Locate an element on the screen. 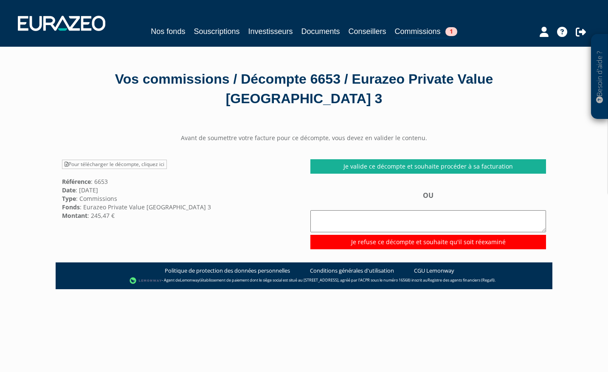 The height and width of the screenshot is (372, 608). a: Commissions1 is located at coordinates (426, 32).